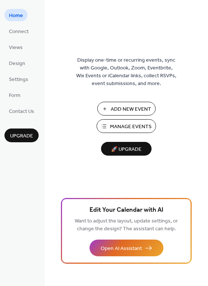  What do you see at coordinates (121, 249) in the screenshot?
I see `span: Open AI Assistant` at bounding box center [121, 249].